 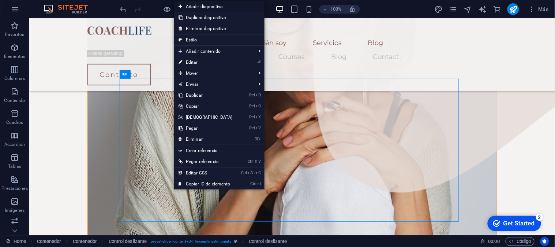 I want to click on a: CtrlDDuplicar, so click(x=206, y=95).